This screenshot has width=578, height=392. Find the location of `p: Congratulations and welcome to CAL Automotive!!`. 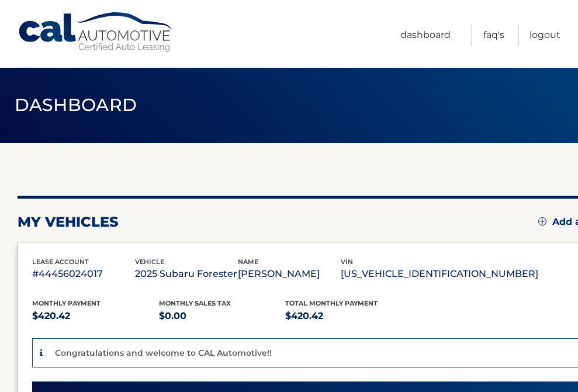

p: Congratulations and welcome to CAL Automotive!! is located at coordinates (163, 353).